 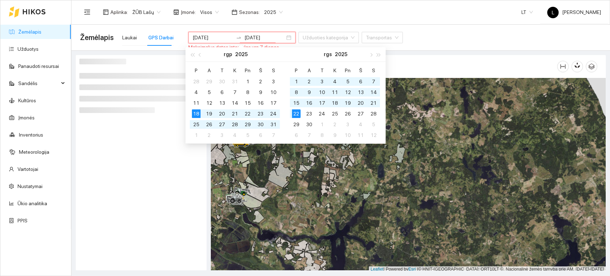 I want to click on td: 2025-08-02, so click(x=260, y=81).